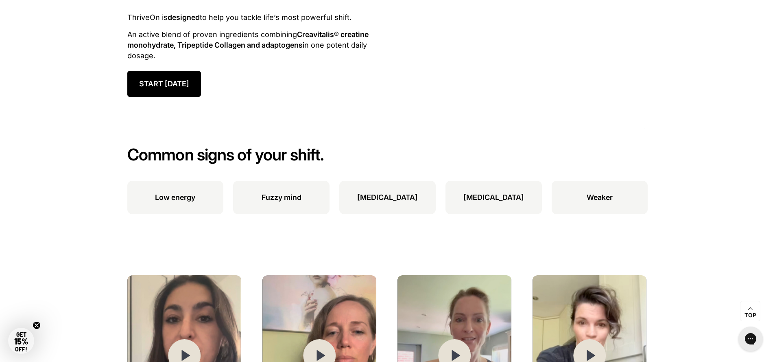 The height and width of the screenshot is (362, 775). I want to click on p: ThriveOn is to help you tackle life’s most powerful shift., so click(258, 18).